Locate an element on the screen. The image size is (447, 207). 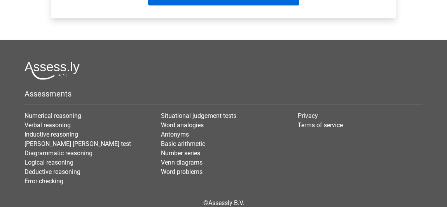
a: Error checking is located at coordinates (44, 181).